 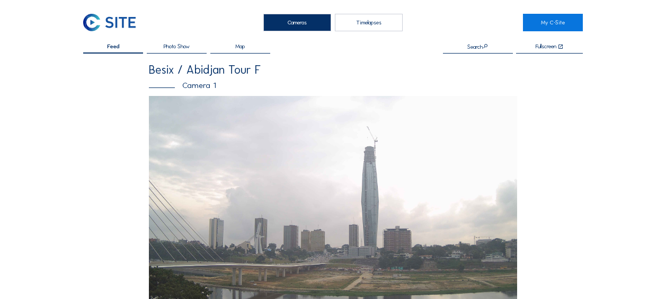 I want to click on span: Map, so click(x=240, y=46).